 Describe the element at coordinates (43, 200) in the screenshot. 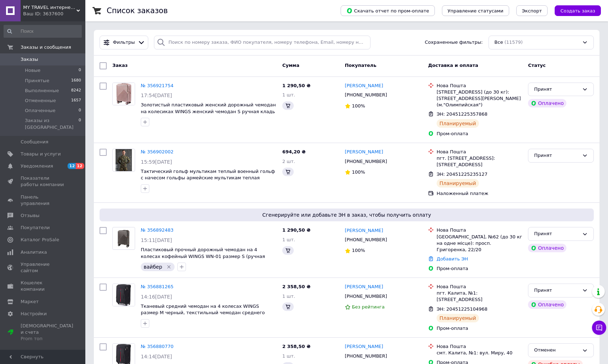

I see `span: Панель управления` at that location.